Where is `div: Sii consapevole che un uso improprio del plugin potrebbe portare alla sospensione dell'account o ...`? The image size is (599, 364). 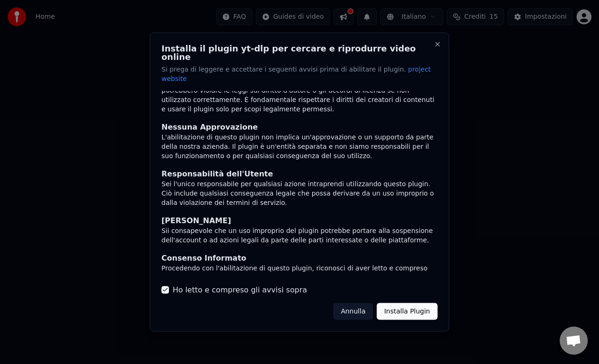 div: Sii consapevole che un uso improprio del plugin potrebbe portare alla sospensione dell'account o ... is located at coordinates (300, 236).